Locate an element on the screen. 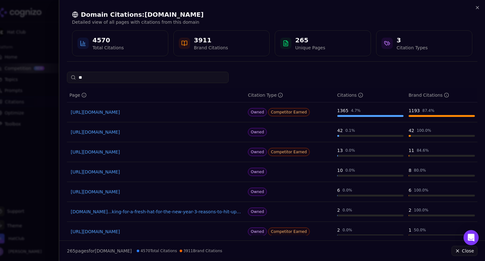 The width and height of the screenshot is (485, 261). button: Close is located at coordinates (464, 251).